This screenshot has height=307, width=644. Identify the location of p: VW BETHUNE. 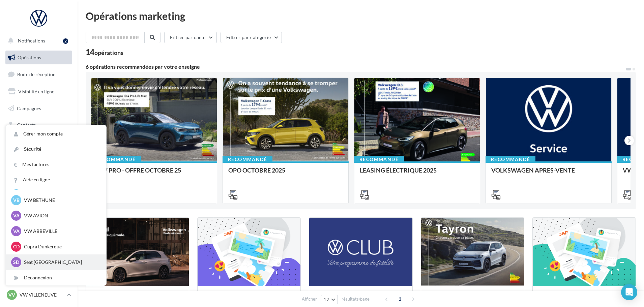
(61, 201).